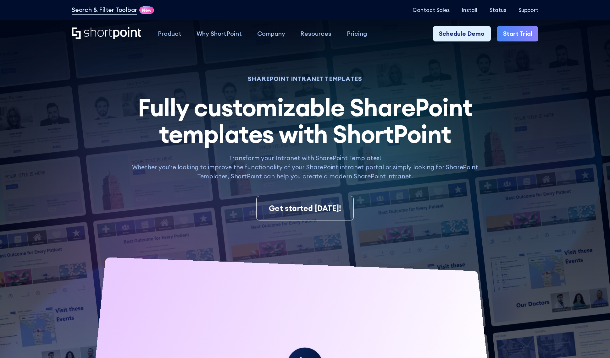 Image resolution: width=610 pixels, height=358 pixels. I want to click on a: Product, so click(170, 34).